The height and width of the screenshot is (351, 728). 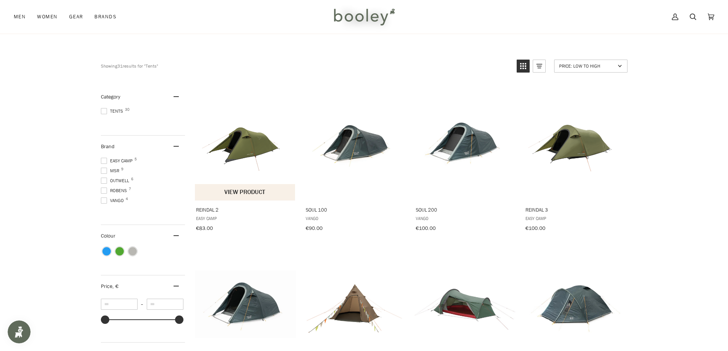 I want to click on a: Soul 200, so click(x=465, y=160).